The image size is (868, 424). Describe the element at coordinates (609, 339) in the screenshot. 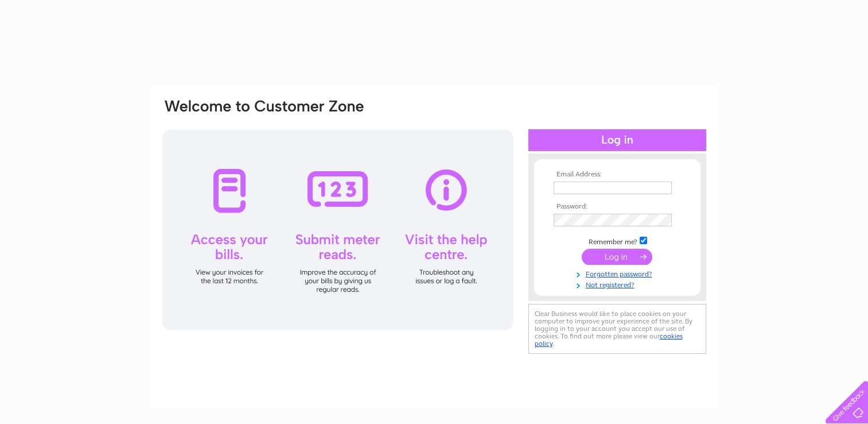

I see `a: cookies policy` at that location.